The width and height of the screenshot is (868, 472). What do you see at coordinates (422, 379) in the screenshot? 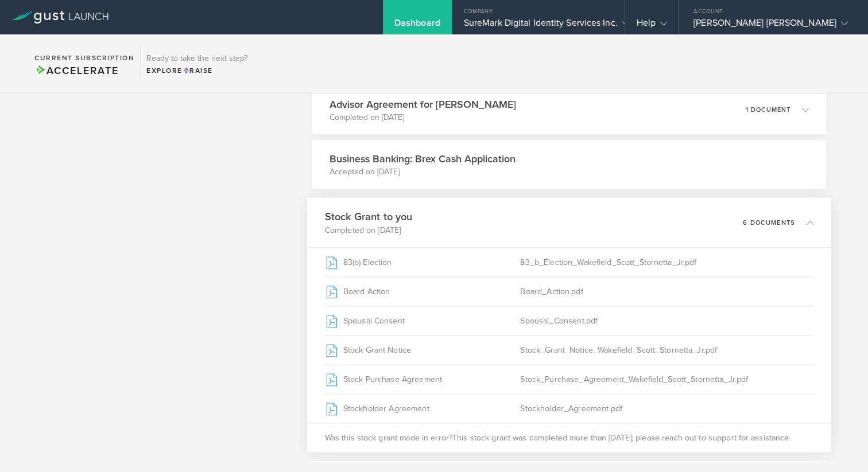
I see `div: Stock Purchase Agreement` at bounding box center [422, 379].